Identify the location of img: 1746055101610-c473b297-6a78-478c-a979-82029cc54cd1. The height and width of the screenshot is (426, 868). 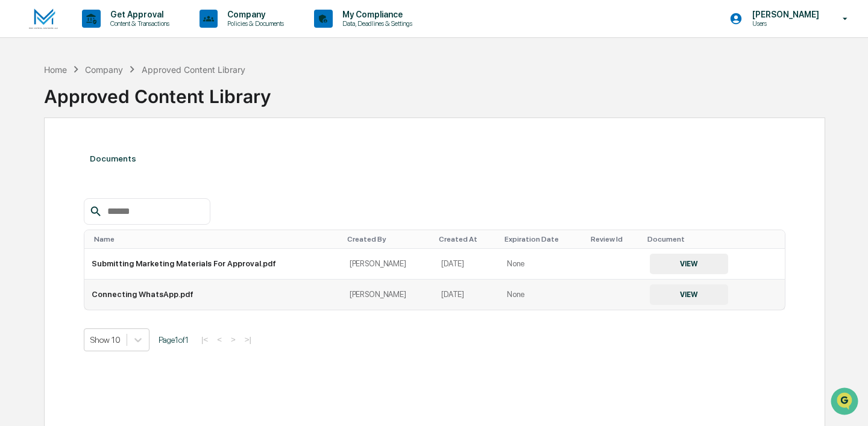
(23, 103).